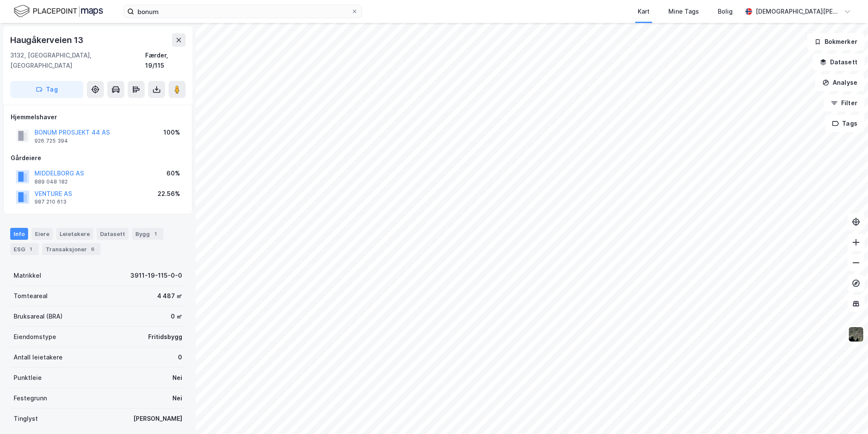 The width and height of the screenshot is (868, 434). What do you see at coordinates (165, 337) in the screenshot?
I see `div: Fritidsbygg` at bounding box center [165, 337].